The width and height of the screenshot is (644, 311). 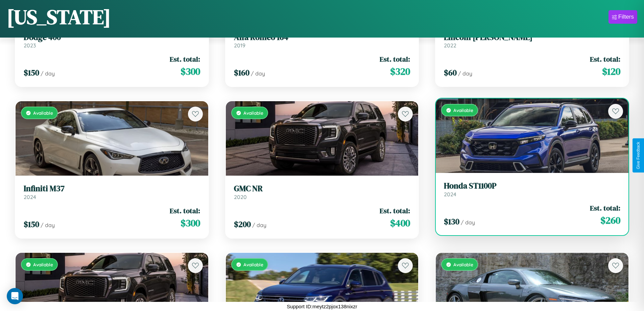 I want to click on span: $ 130, so click(x=452, y=221).